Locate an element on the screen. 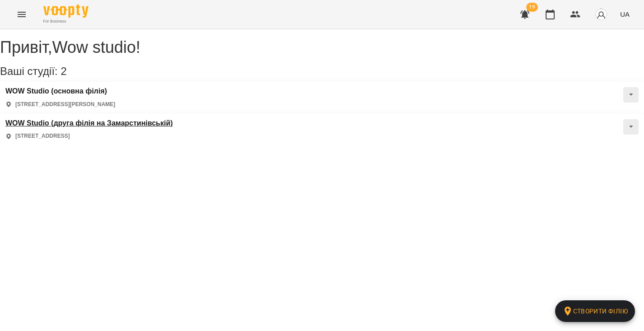  a: WOW Studio (основна філія) is located at coordinates (60, 91).